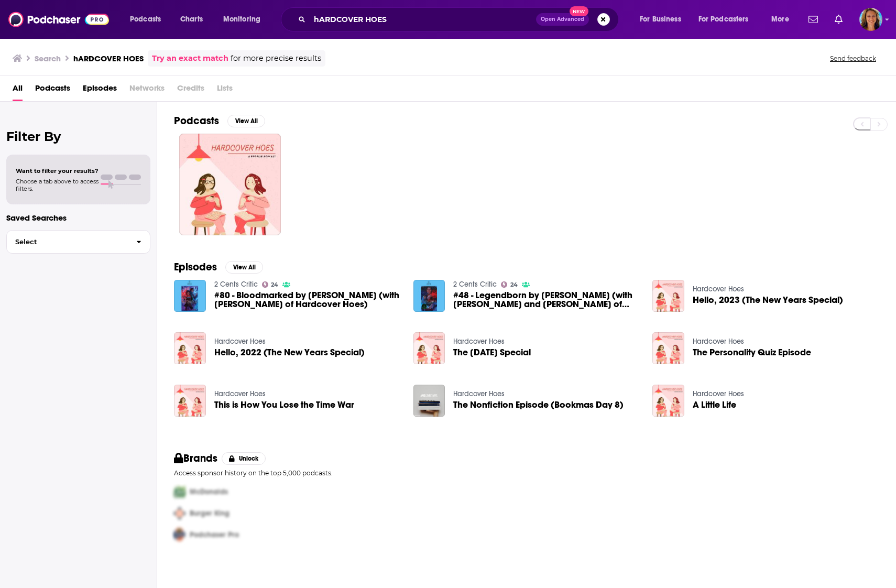  I want to click on span: for more precise results, so click(276, 58).